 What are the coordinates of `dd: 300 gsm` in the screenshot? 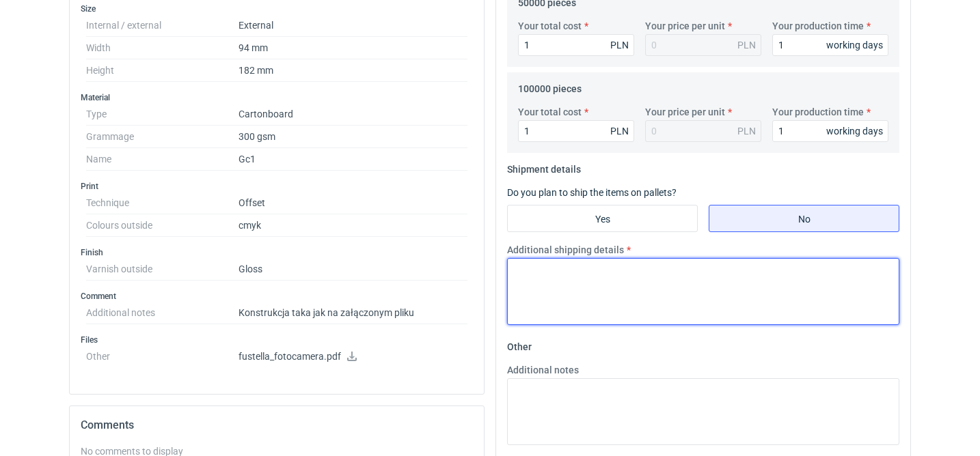 It's located at (352, 136).